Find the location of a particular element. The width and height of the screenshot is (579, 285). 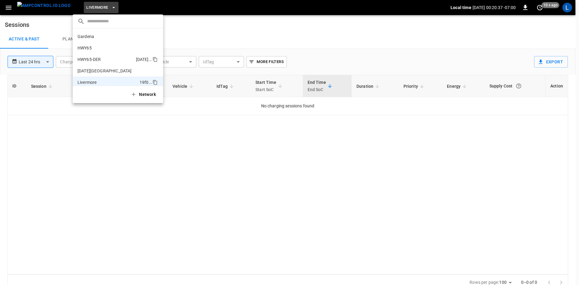

p: HWY65 is located at coordinates (84, 48).